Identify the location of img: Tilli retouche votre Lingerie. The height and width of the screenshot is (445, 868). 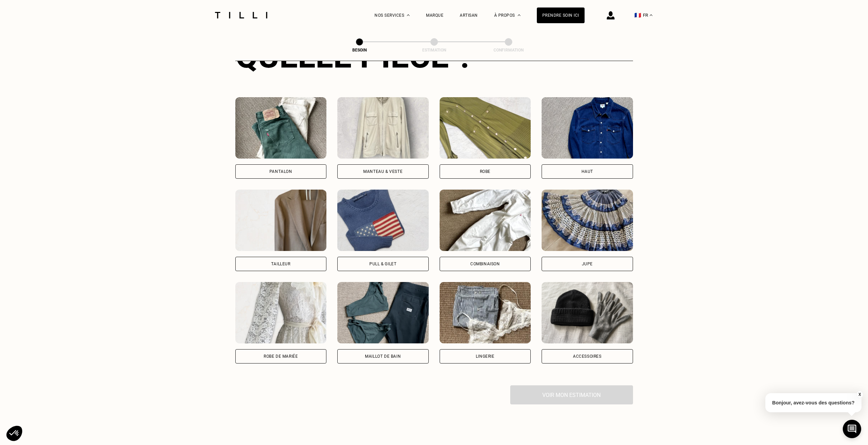
(485, 313).